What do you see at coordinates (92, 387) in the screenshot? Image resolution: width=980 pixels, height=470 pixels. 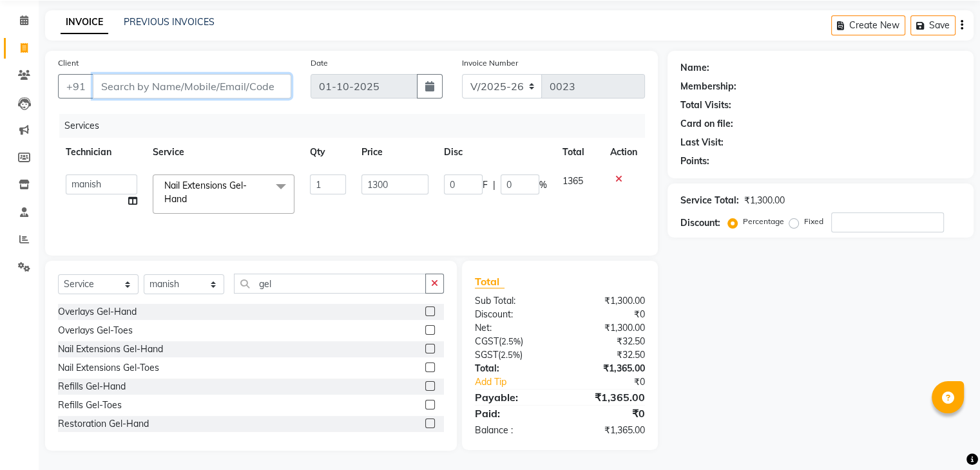 I see `div: Refills Gel-Hand` at bounding box center [92, 387].